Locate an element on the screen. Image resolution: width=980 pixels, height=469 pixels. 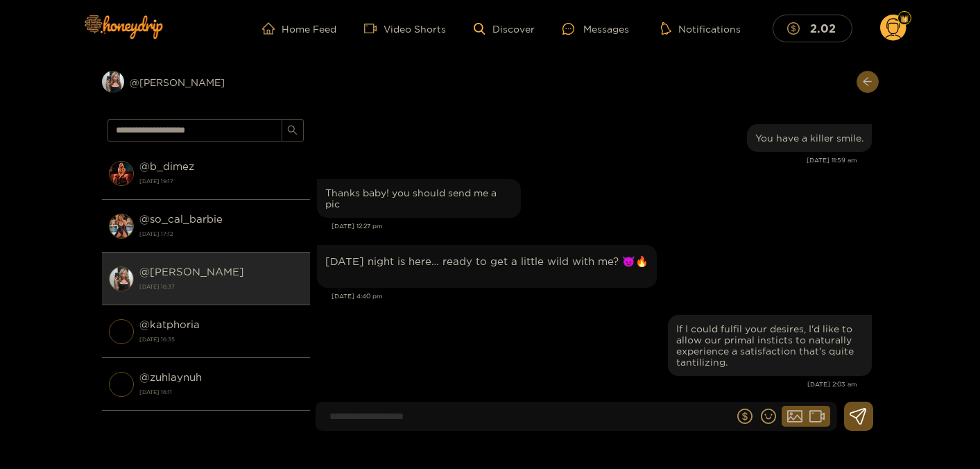
button: dollar is located at coordinates (745, 417).